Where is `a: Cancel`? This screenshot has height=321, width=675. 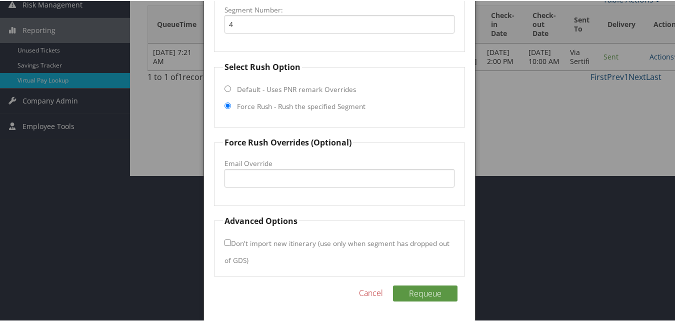
a: Cancel is located at coordinates (371, 292).